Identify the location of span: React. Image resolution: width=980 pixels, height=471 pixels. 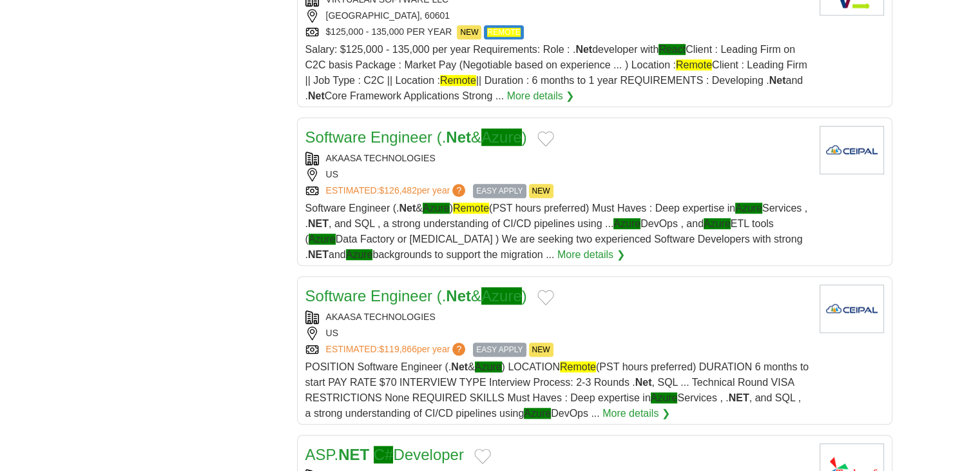
(672, 49).